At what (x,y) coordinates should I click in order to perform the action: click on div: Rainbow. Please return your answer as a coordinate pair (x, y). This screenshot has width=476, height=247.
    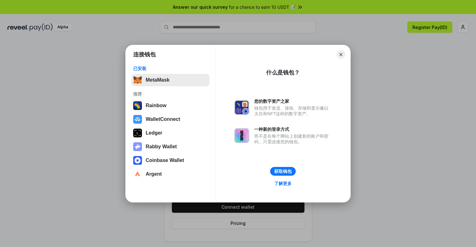
    Looking at the image, I should click on (156, 106).